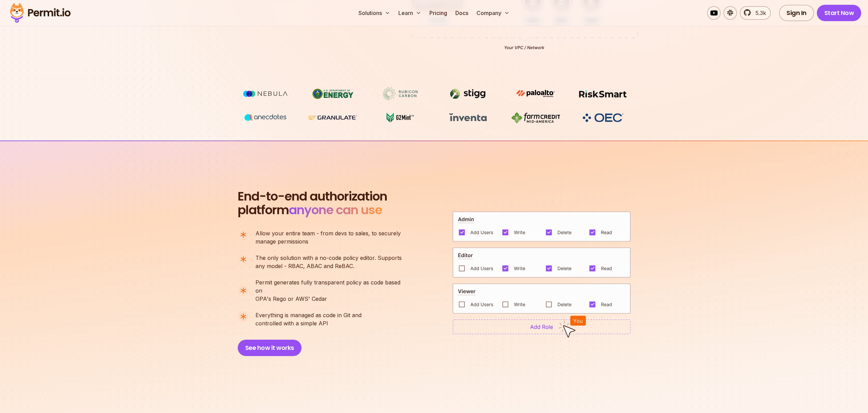 The width and height of the screenshot is (868, 413). I want to click on p: any model - RBAC, ABAC and ReBAC., so click(328, 262).